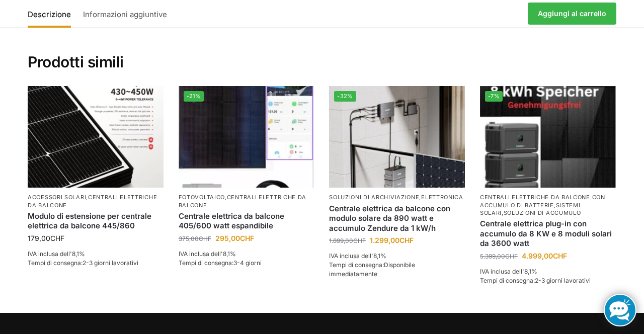 This screenshot has width=644, height=334. I want to click on a: Accessori solari, so click(57, 197).